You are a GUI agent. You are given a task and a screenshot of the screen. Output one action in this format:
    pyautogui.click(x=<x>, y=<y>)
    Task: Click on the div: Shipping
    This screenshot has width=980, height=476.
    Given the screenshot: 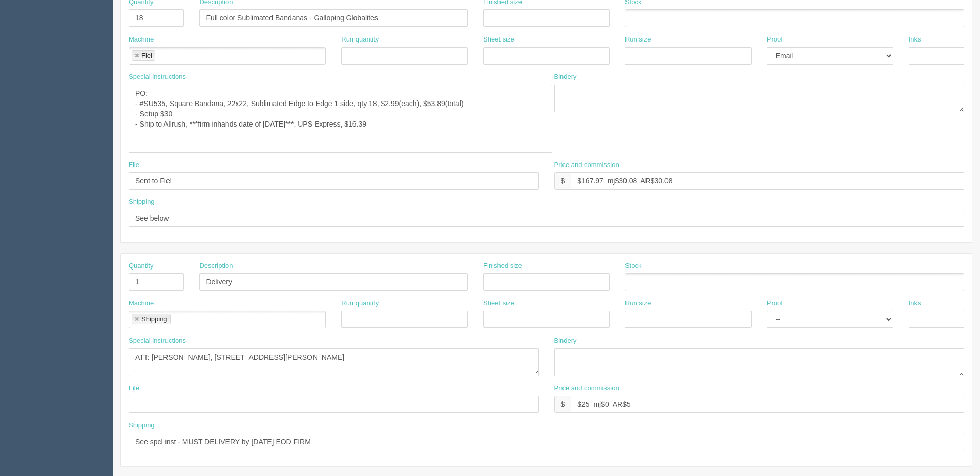 What is the action you would take?
    pyautogui.click(x=154, y=318)
    